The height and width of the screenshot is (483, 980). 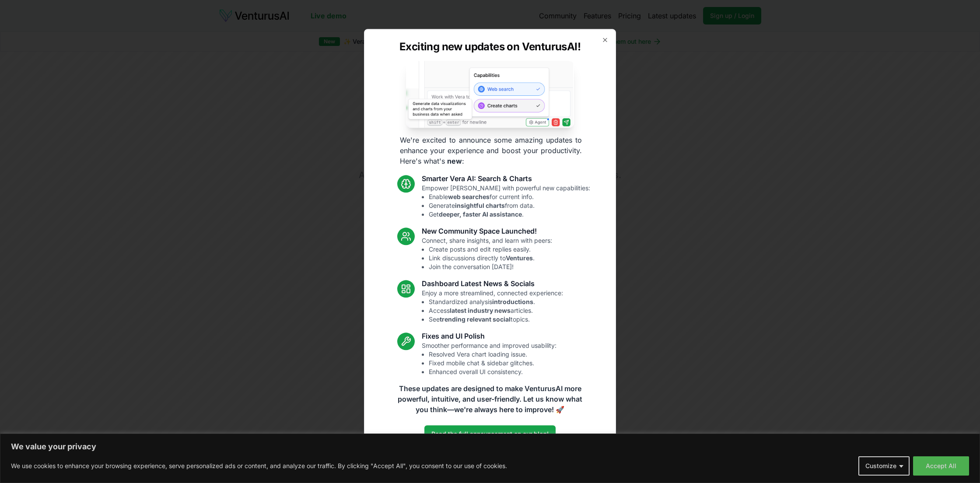 I want to click on strong: insightful charts, so click(x=480, y=206).